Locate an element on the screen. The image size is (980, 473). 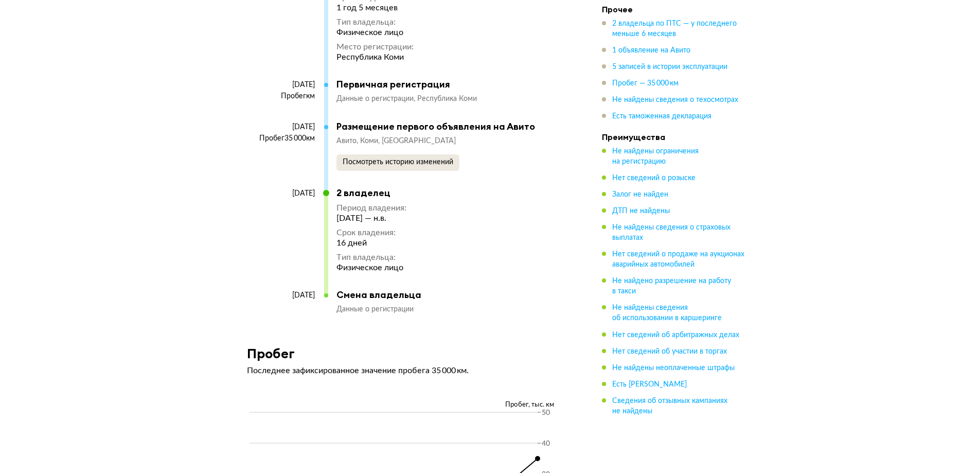
span: Сведения об отзывных кампаниях не найдены is located at coordinates (669, 406).